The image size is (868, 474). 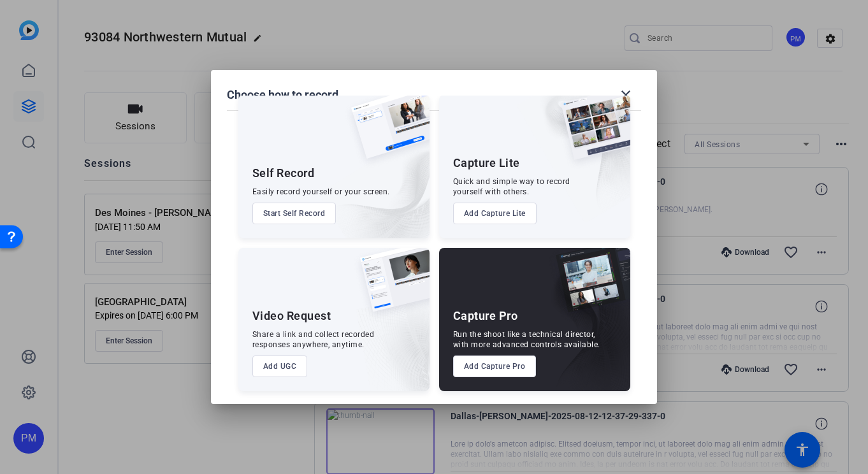 What do you see at coordinates (322, 192) in the screenshot?
I see `div: Easily record yourself or your screen.` at bounding box center [322, 192].